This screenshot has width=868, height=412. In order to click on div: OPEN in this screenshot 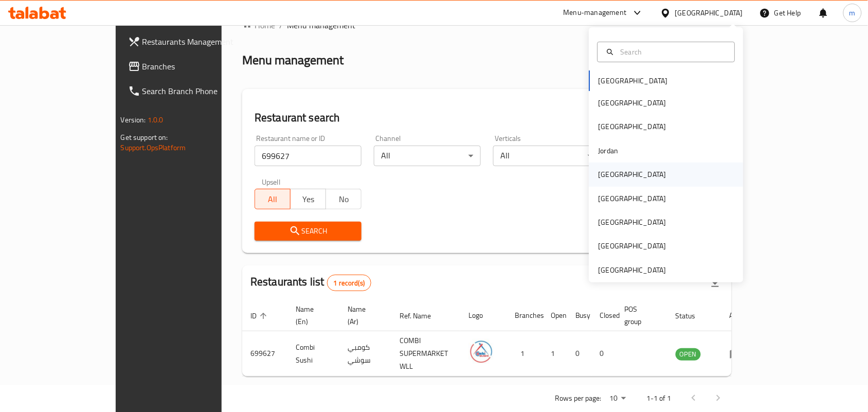, I will do `click(688, 354)`.